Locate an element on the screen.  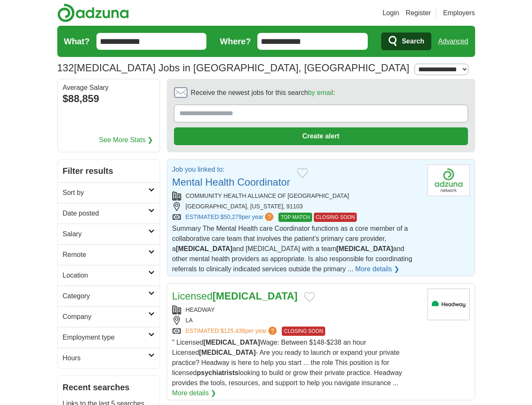
img: Company logo is located at coordinates (449, 180).